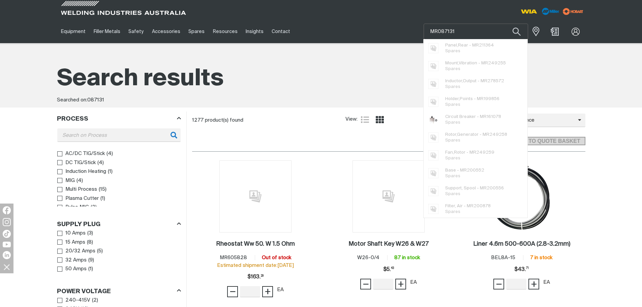  What do you see at coordinates (82, 172) in the screenshot?
I see `a: Induction Heating` at bounding box center [82, 172].